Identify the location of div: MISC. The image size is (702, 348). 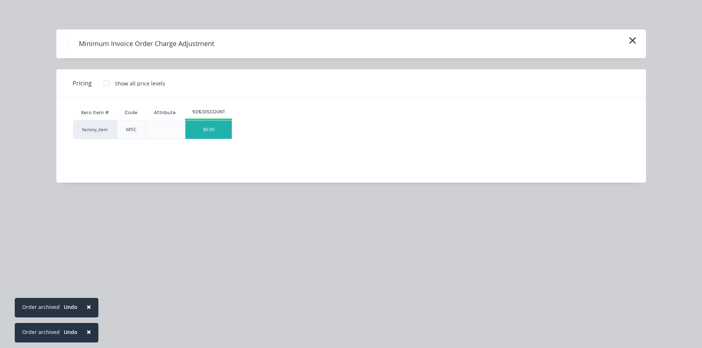
(131, 130).